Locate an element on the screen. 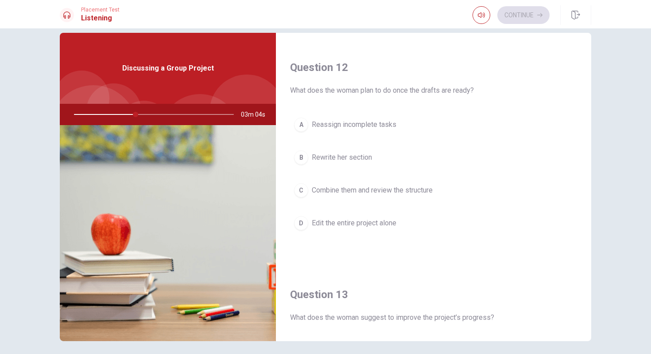 The width and height of the screenshot is (651, 354). span: Reassign incomplete tasks is located at coordinates (354, 124).